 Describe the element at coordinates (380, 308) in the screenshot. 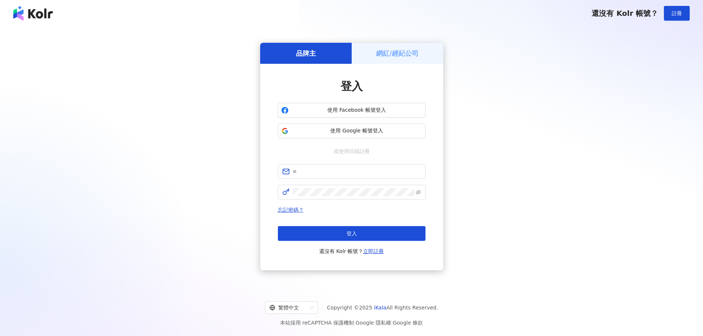

I see `a: iKala` at that location.